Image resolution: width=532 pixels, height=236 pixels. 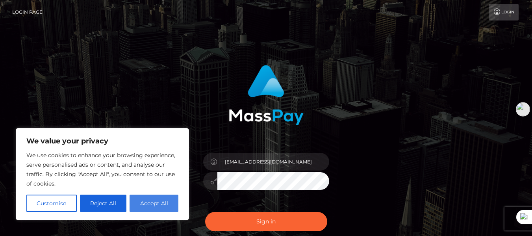 What do you see at coordinates (102, 169) in the screenshot?
I see `p: We use cookies to enhance your browsing experience, serve personalised ads or content, and analys...` at bounding box center [102, 169].